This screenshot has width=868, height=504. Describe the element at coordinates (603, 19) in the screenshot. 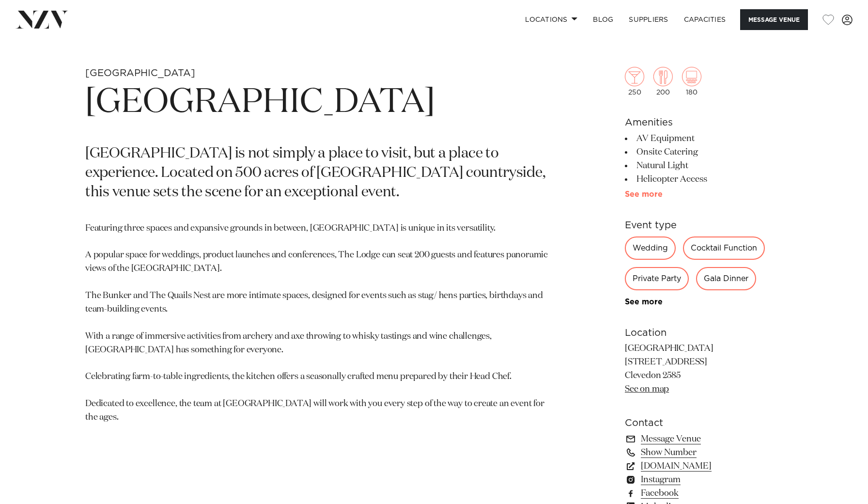

I see `a: BLOG` at that location.